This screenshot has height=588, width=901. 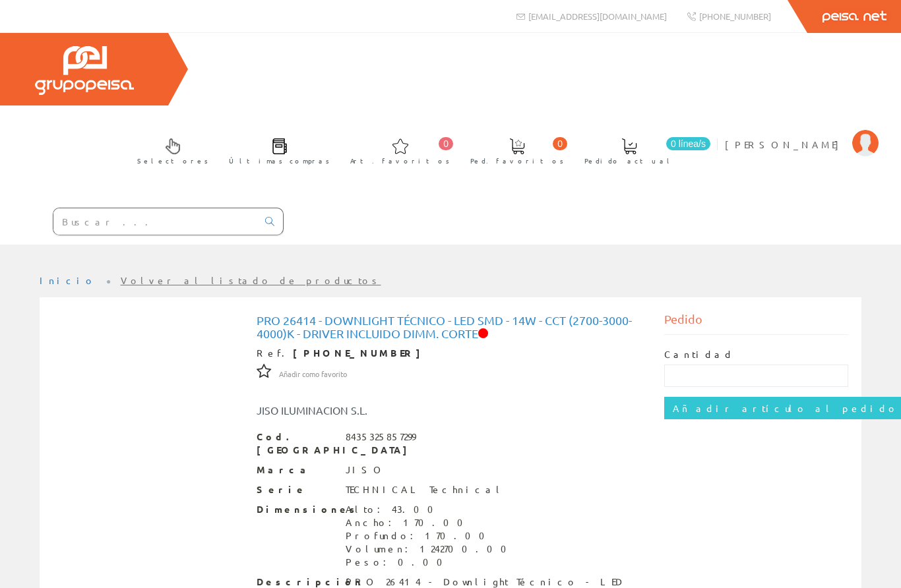 I want to click on a: Inicio, so click(x=67, y=280).